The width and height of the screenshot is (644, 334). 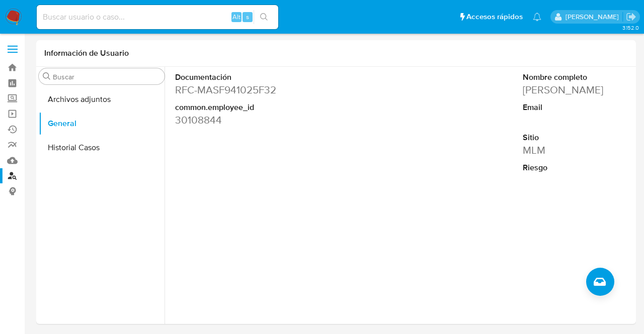 What do you see at coordinates (157, 17) in the screenshot?
I see `input: Buscar usuario o caso...` at bounding box center [157, 17].